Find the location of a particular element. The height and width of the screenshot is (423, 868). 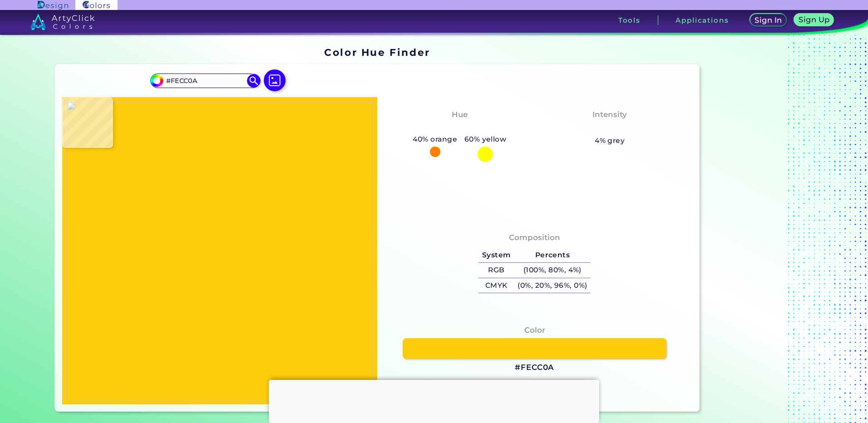

h4: Color is located at coordinates (534, 329).